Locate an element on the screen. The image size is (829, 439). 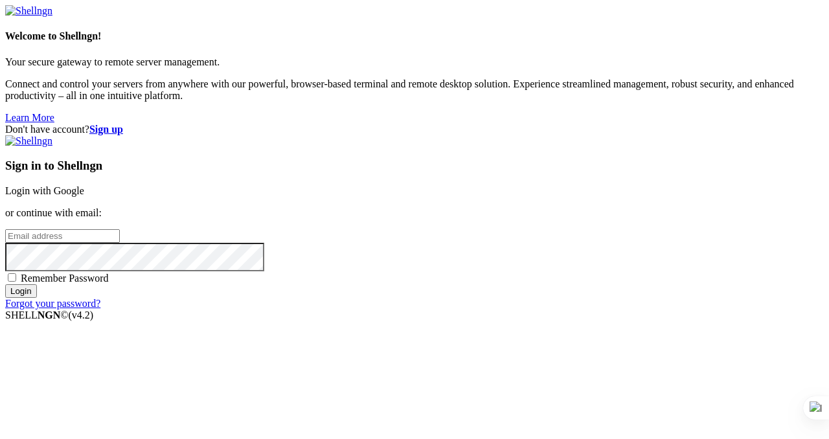
a: Forgot your password? is located at coordinates (52, 303).